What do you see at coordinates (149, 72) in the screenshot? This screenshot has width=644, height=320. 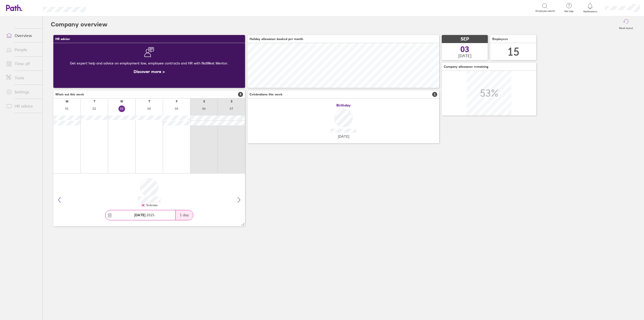 I see `a: Discover more >` at bounding box center [149, 72].